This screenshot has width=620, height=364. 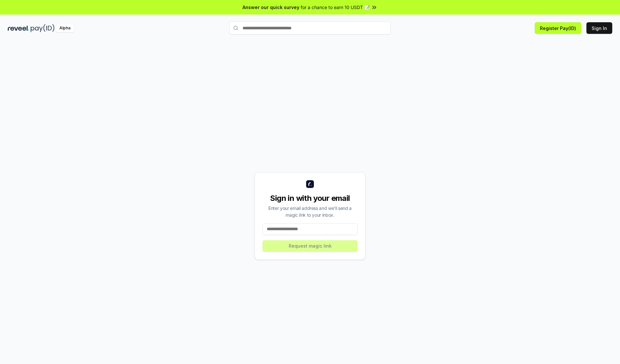 What do you see at coordinates (310, 184) in the screenshot?
I see `img: logo_small` at bounding box center [310, 184].